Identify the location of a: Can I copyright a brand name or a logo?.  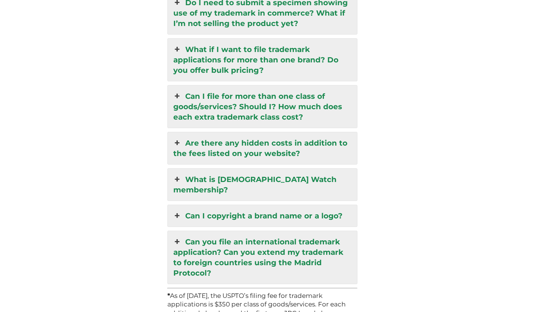
(262, 216).